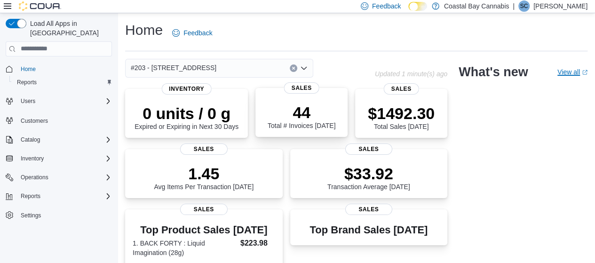  Describe the element at coordinates (28, 69) in the screenshot. I see `a: Home` at that location.